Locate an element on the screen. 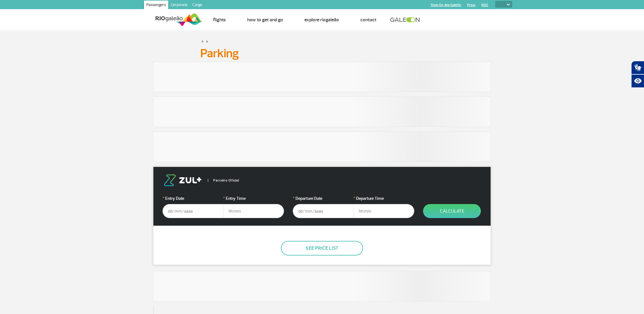  div: Plugin de acessibilidade da Hand Talk. is located at coordinates (638, 74).